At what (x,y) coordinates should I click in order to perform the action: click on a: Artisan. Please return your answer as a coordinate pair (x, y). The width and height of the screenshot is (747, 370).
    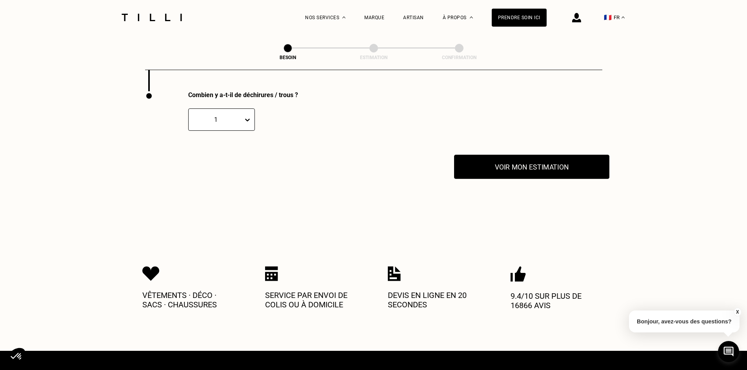
    Looking at the image, I should click on (413, 18).